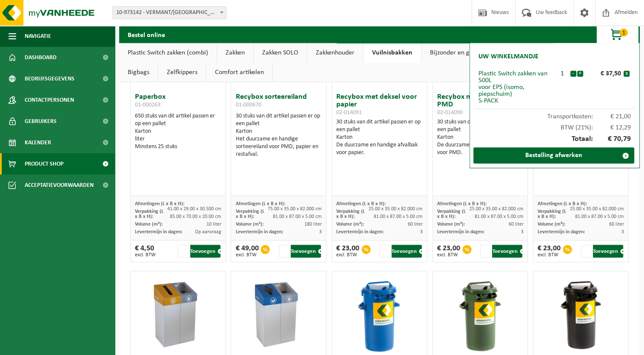 This screenshot has height=355, width=644. What do you see at coordinates (480, 104) in the screenshot?
I see `h3: Recybox met deksel voor PMD` at bounding box center [480, 104].